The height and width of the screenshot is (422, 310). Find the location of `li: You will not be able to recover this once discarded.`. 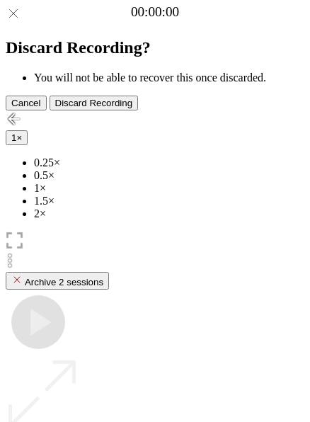

li: You will not be able to recover this once discarded. is located at coordinates (169, 78).